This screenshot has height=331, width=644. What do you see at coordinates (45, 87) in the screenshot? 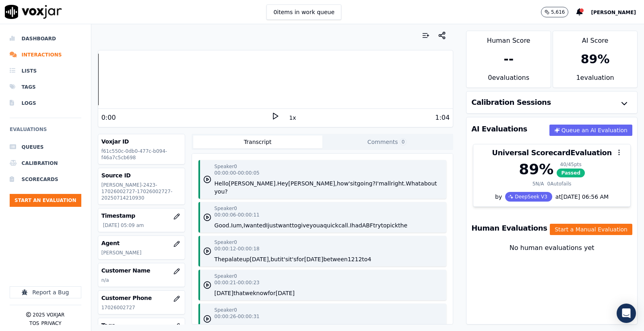
I see `li: Tags` at bounding box center [45, 87].